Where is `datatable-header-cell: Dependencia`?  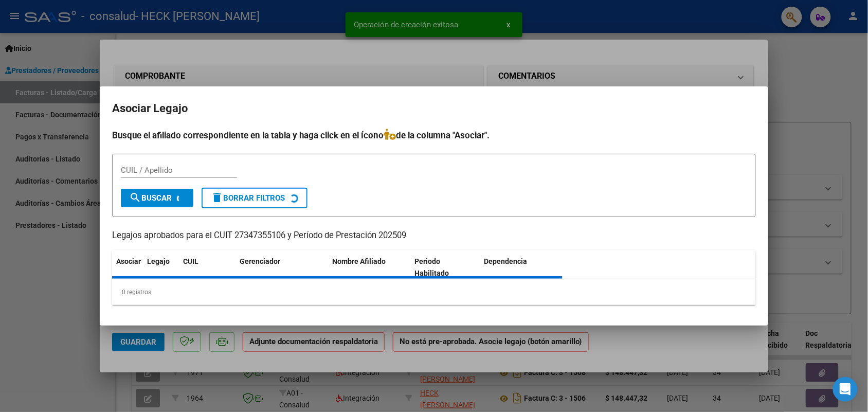
datatable-header-cell: Dependencia is located at coordinates (522, 268).